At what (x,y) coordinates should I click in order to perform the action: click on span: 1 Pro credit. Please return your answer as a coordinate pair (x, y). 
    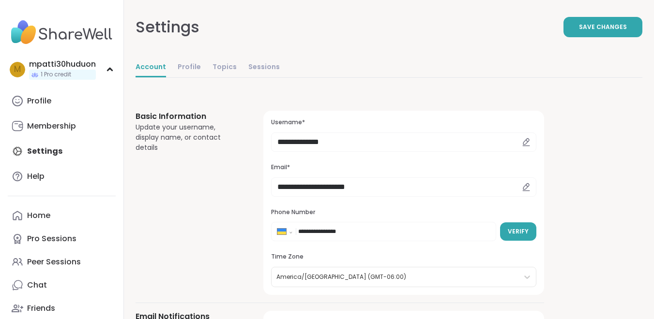
    Looking at the image, I should click on (56, 74).